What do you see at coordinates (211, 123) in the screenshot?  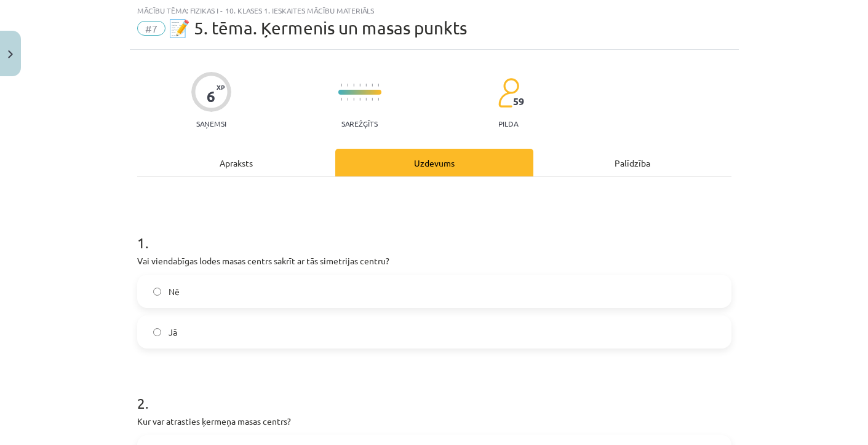 I see `p: Saņemsi` at bounding box center [211, 123].